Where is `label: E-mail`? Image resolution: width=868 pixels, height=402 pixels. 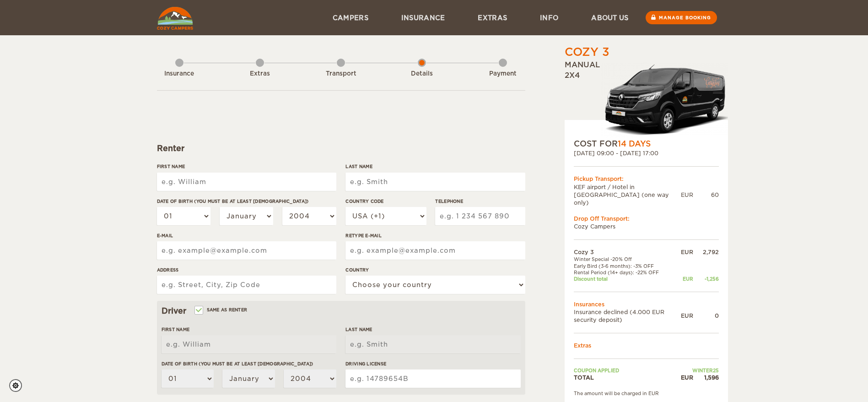
label: E-mail is located at coordinates (247, 235).